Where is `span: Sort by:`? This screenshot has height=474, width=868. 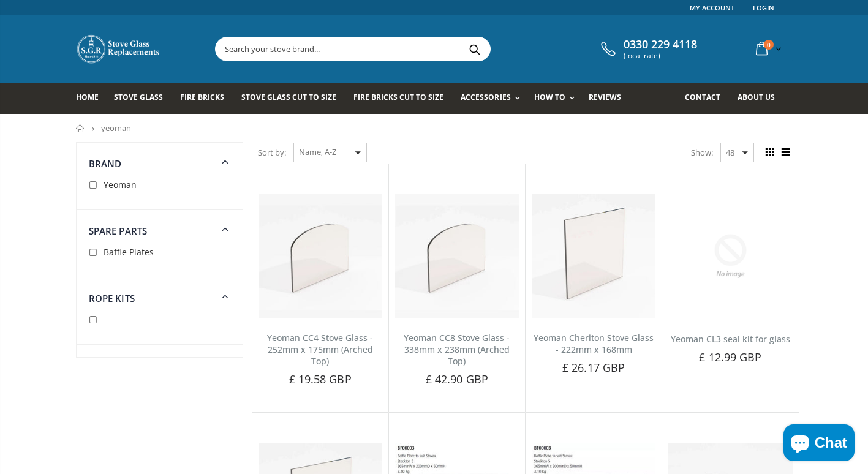
span: Sort by: is located at coordinates (272, 153).